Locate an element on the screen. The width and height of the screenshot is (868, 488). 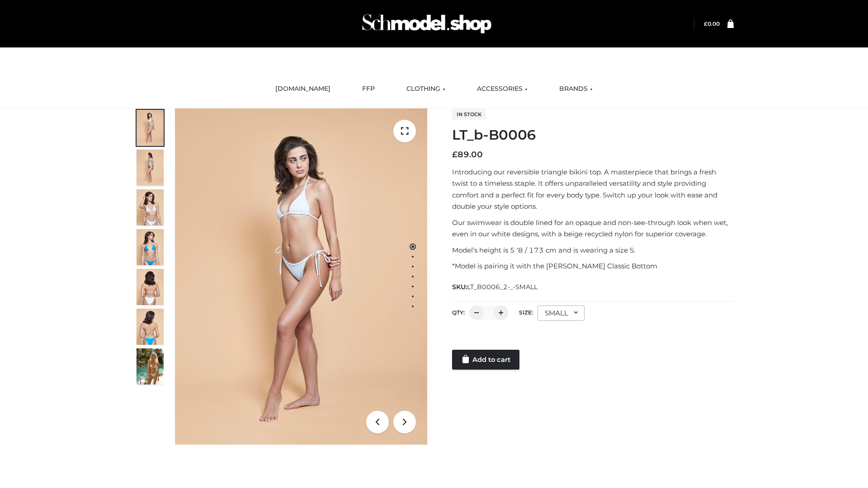
a: FFP is located at coordinates (368, 89).